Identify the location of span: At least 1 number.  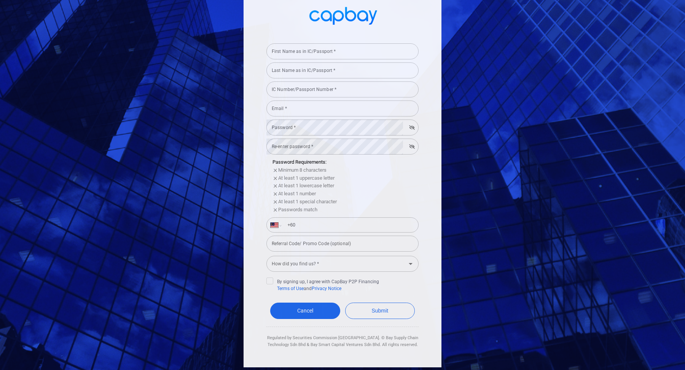
(297, 193).